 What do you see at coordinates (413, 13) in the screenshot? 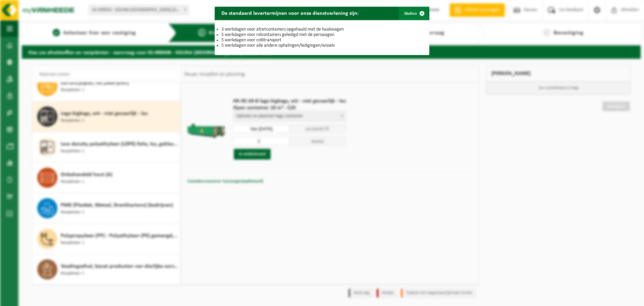
I see `button: Sluiten` at bounding box center [413, 13].